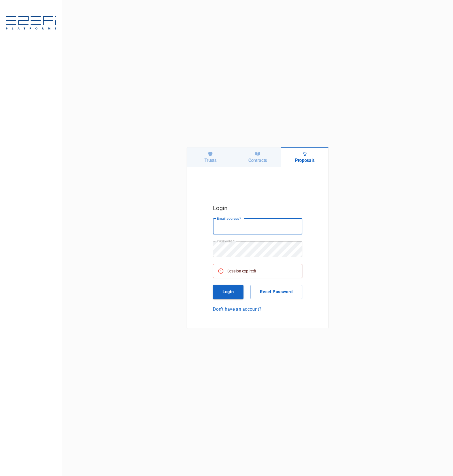 The image size is (453, 476). I want to click on h6: Contracts, so click(258, 160).